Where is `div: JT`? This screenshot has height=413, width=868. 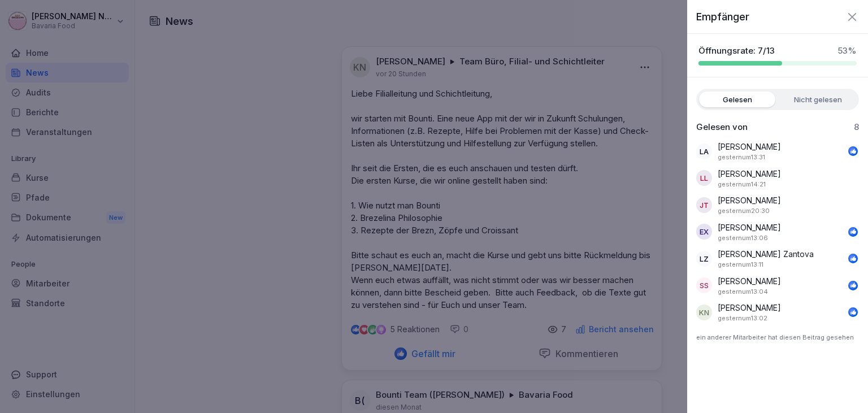
div: JT is located at coordinates (704, 205).